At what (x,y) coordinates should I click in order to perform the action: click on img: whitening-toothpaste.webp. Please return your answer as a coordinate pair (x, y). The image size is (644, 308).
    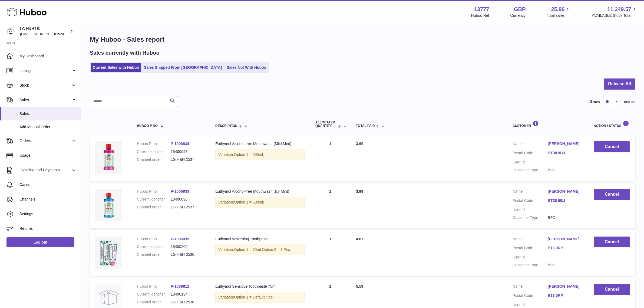
    Looking at the image, I should click on (109, 252).